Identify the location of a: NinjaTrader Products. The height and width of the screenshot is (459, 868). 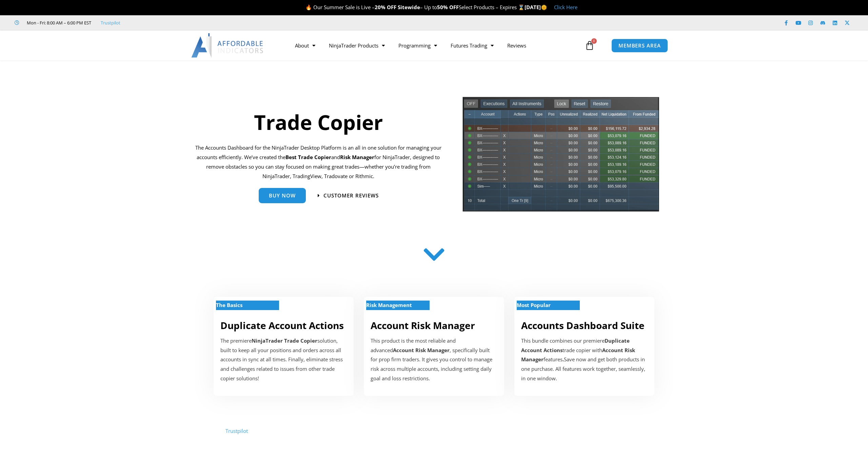
(357, 45).